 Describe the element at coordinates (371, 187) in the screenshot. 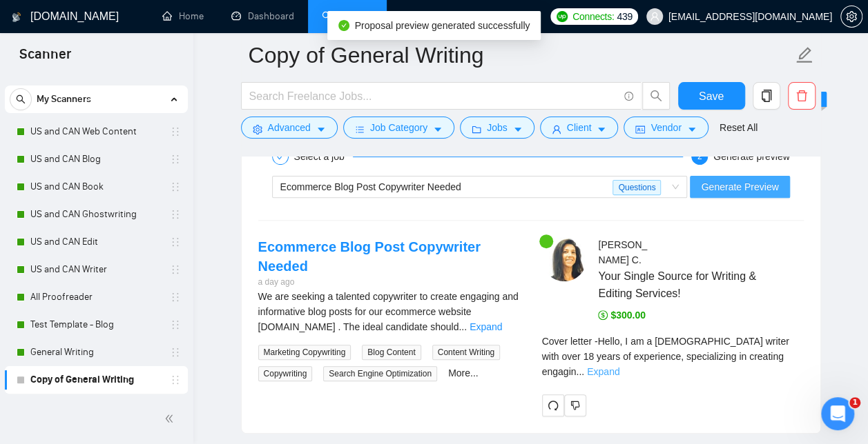

I see `span: Ecommerce Blog Post Copywriter Needed` at that location.